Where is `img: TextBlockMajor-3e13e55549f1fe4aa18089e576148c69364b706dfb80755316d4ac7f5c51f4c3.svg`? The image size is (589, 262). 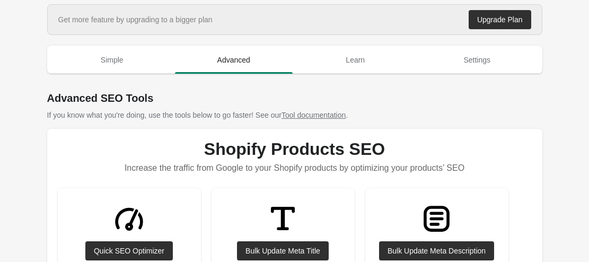 img: TextBlockMajor-3e13e55549f1fe4aa18089e576148c69364b706dfb80755316d4ac7f5c51f4c3.svg is located at coordinates (436, 218).